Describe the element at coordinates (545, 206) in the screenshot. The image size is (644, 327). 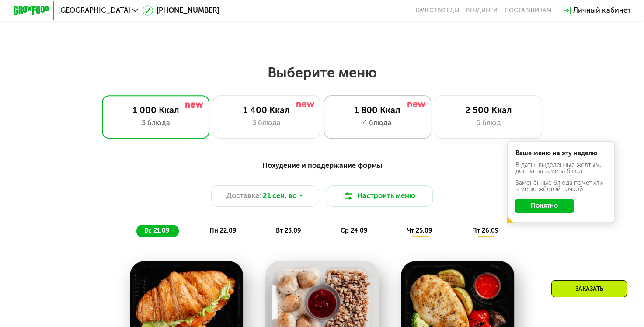
I see `button: Понятно` at that location.